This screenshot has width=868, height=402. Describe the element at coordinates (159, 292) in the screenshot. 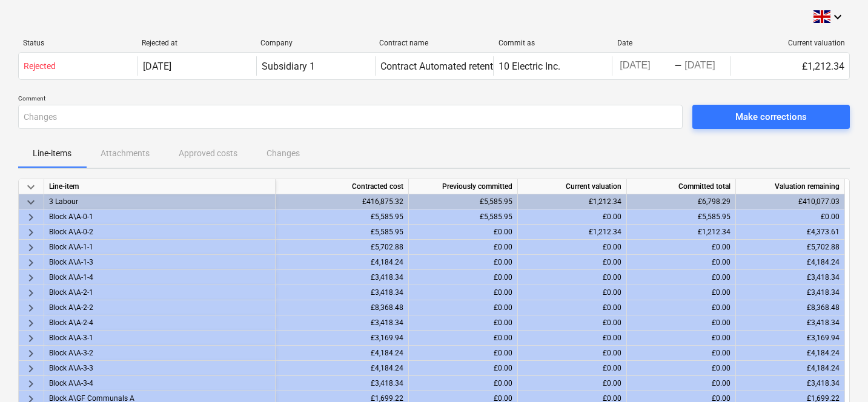

I see `div: Block A\A-2-1` at that location.